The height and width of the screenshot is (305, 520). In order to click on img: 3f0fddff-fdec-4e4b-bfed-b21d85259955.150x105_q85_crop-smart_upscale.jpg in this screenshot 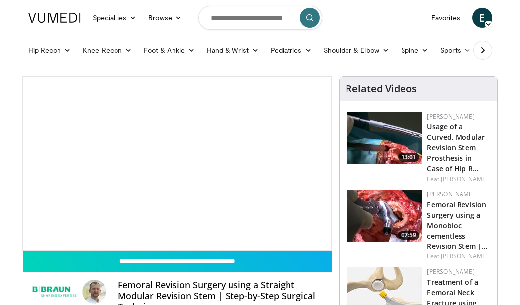, I will do `click(385, 138)`.